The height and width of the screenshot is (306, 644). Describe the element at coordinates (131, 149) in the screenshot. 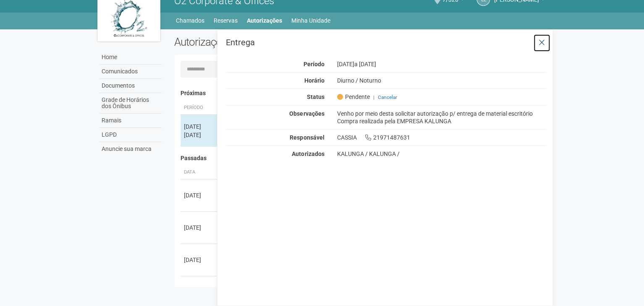

I see `a: Anuncie sua marca` at that location.